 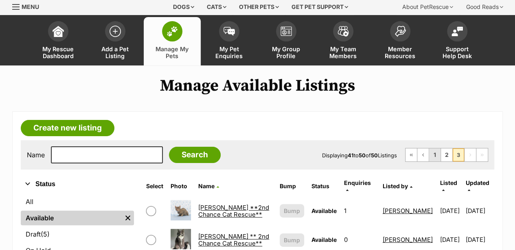 What do you see at coordinates (292, 187) in the screenshot?
I see `th: Bump` at bounding box center [292, 187].